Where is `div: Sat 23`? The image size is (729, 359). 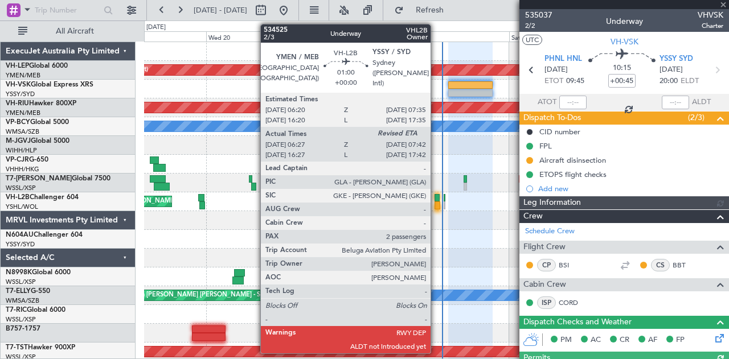 div: Sat 23 is located at coordinates (560, 36).